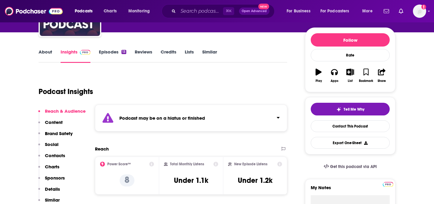  What do you see at coordinates (354, 166) in the screenshot?
I see `span: Get this podcast via API` at bounding box center [354, 166].